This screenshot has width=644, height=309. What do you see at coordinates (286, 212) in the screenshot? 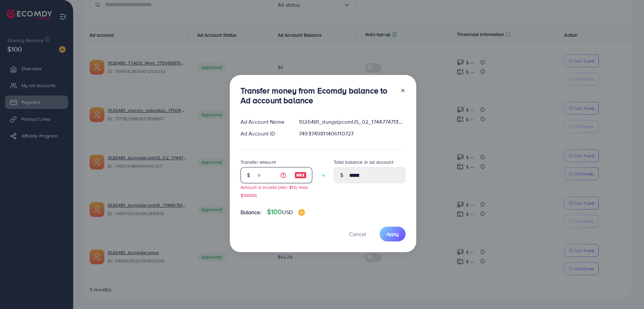
I see `h4: $100` at bounding box center [286, 212].